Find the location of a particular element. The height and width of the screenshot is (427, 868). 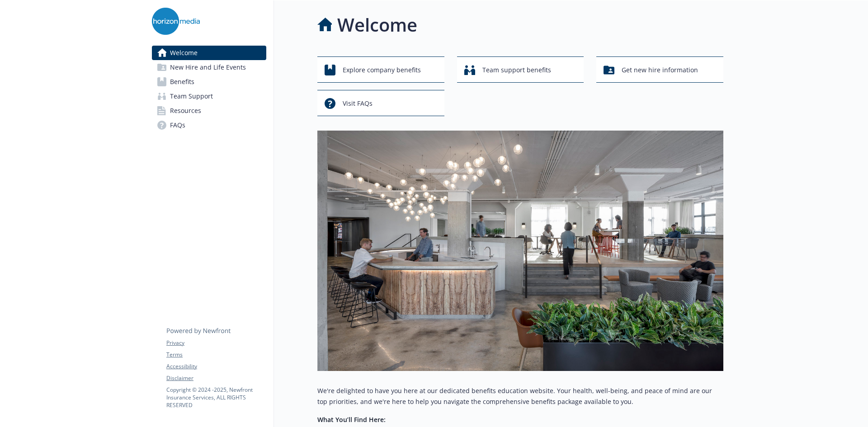

span: Get new hire information is located at coordinates (659, 70).